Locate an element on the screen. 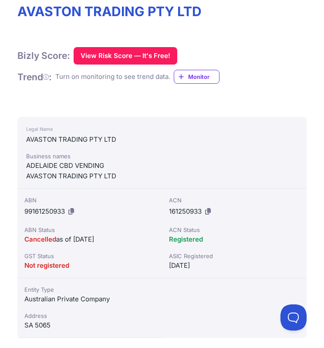 The image size is (324, 348). div: ABN Status is located at coordinates (90, 230).